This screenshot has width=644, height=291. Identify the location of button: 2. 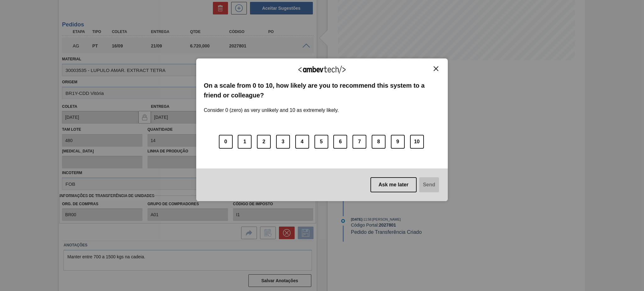
(264, 142).